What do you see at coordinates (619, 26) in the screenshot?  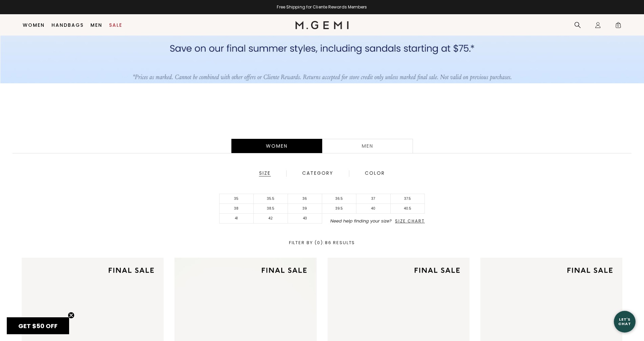 I see `span: 0` at bounding box center [619, 26].